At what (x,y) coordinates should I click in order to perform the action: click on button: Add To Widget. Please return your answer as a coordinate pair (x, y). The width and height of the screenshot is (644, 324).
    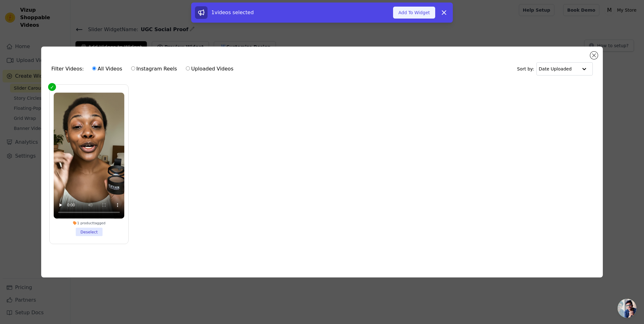
    Looking at the image, I should click on (414, 12).